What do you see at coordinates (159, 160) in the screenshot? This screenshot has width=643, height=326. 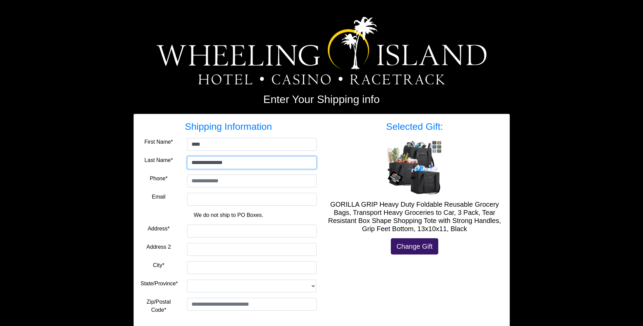 I see `label: Last Name*` at bounding box center [159, 160].